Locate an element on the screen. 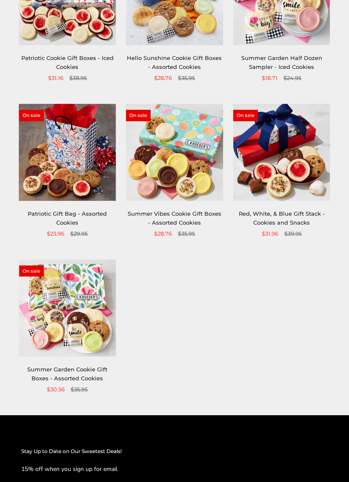  img: Red, White, & Blue Gift Stack - Cookies and Snacks is located at coordinates (282, 153).